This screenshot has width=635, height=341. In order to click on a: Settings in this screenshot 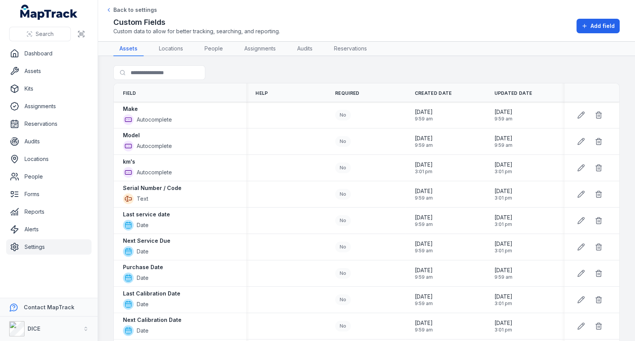, I will do `click(49, 247)`.